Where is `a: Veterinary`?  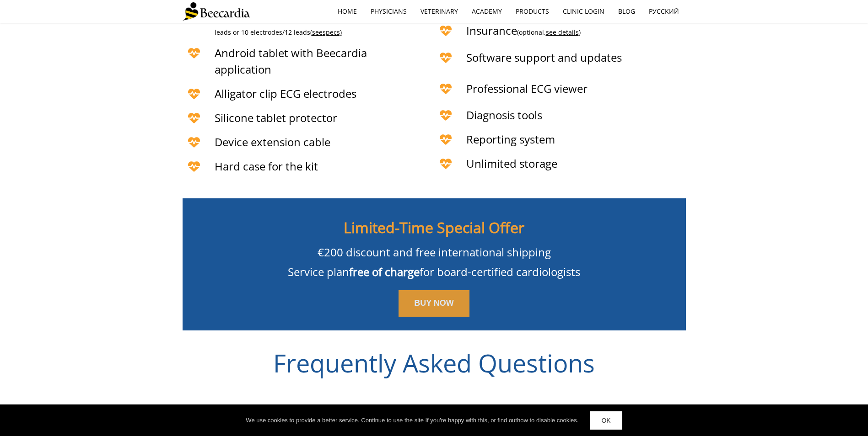 a: Veterinary is located at coordinates (439, 12).